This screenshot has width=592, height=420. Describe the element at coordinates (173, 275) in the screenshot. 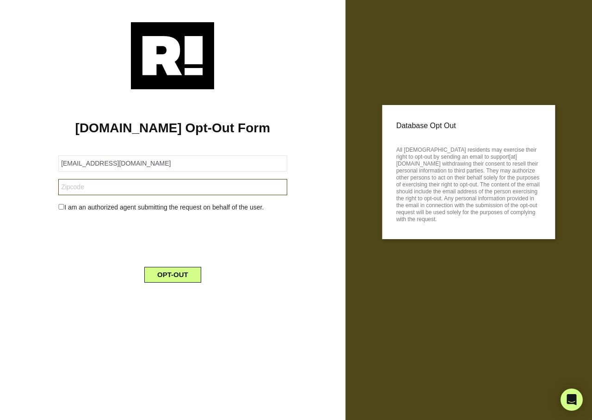

I see `button: OPT-OUT` at that location.